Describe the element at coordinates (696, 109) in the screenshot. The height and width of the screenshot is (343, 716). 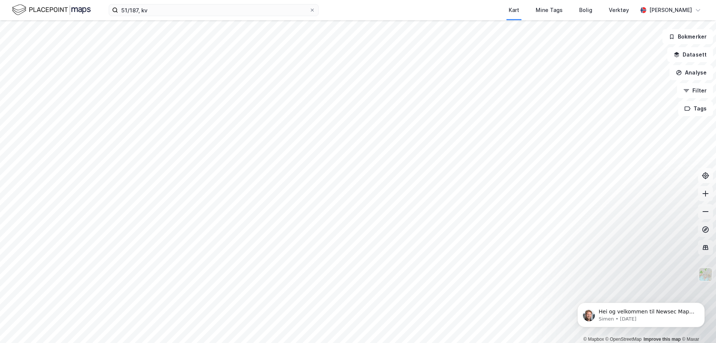
I see `button: Tags` at that location.